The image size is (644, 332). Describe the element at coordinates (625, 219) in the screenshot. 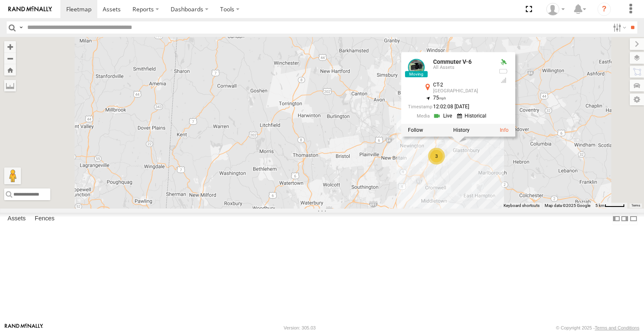

I see `label: Dock Summary Table to the Right` at that location.